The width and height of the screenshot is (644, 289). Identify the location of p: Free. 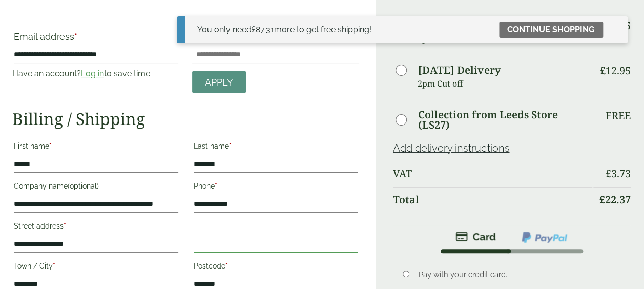
(618, 116).